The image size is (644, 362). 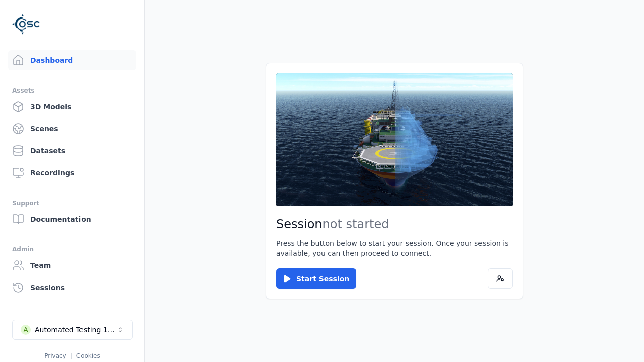 I want to click on button: Start Session, so click(x=316, y=279).